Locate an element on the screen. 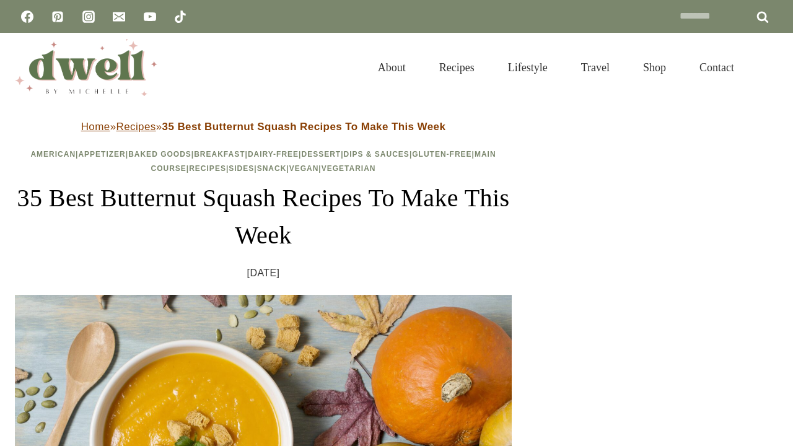 The image size is (793, 446). a: Snack is located at coordinates (272, 169).